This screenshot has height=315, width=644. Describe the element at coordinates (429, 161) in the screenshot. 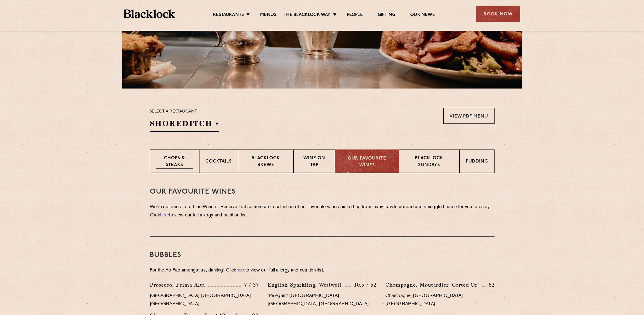

I see `p: Blacklock Sundays` at that location.